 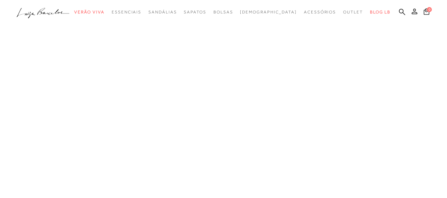 I want to click on span: Verão Viva, so click(x=89, y=12).